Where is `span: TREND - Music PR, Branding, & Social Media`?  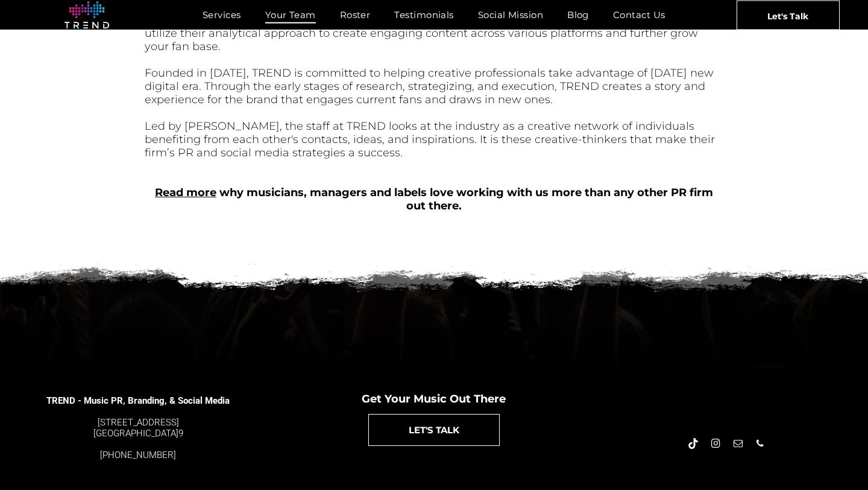 span: TREND - Music PR, Branding, & Social Media is located at coordinates (138, 401).